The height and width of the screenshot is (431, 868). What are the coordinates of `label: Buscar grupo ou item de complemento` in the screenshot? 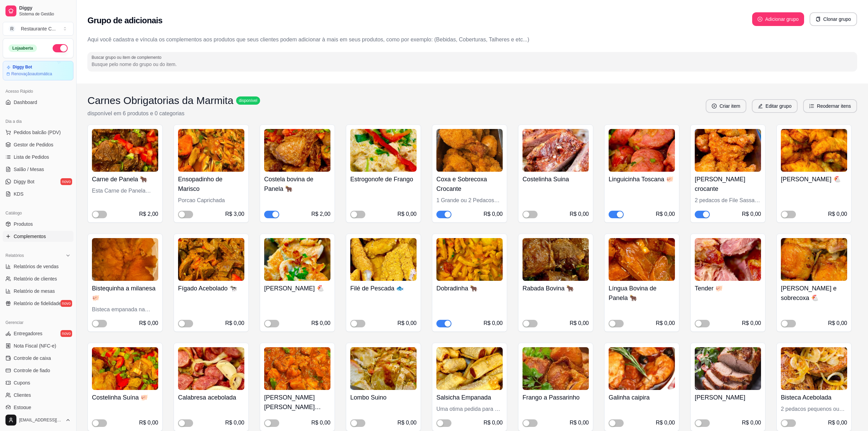 It's located at (128, 57).